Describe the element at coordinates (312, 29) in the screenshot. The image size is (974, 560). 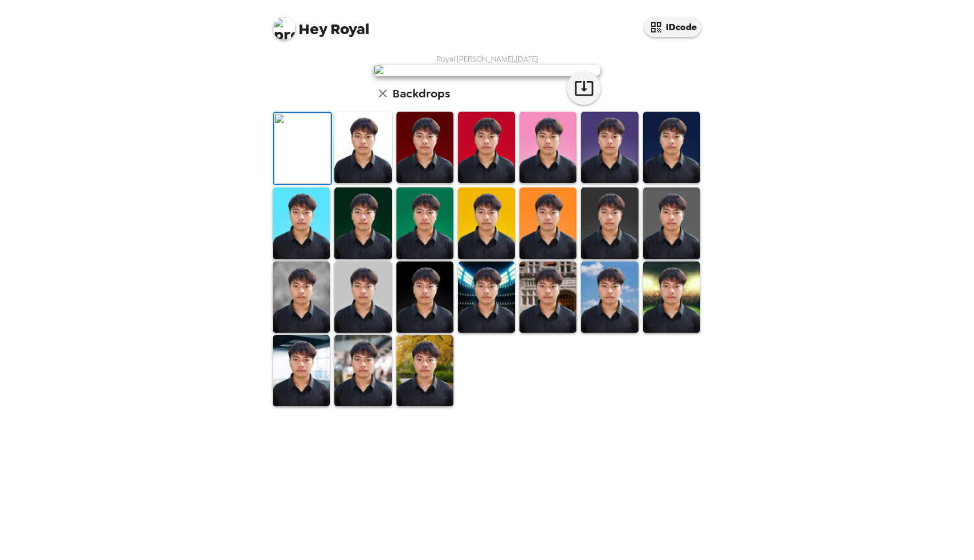
I see `span: Hey` at that location.